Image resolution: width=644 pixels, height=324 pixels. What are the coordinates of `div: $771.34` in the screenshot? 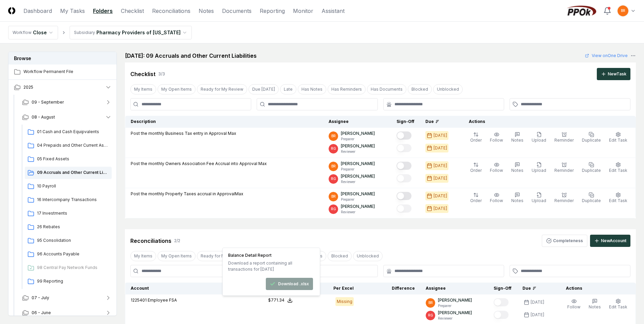 It's located at (277, 300).